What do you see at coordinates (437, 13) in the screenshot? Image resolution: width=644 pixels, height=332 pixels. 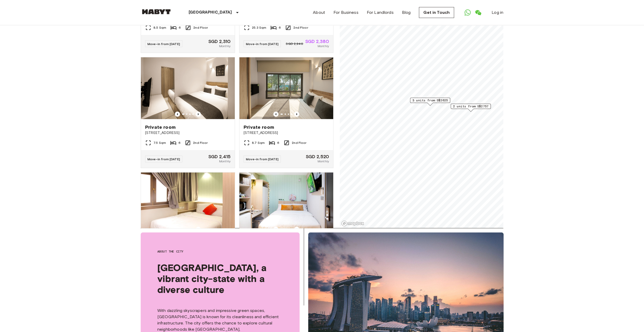 I see `a: Get in Touch` at bounding box center [437, 13].